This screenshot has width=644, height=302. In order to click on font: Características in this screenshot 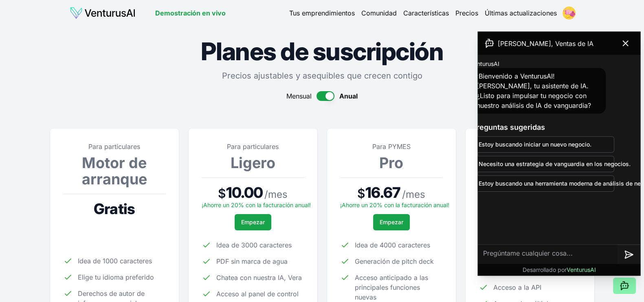, I will do `click(426, 13)`.